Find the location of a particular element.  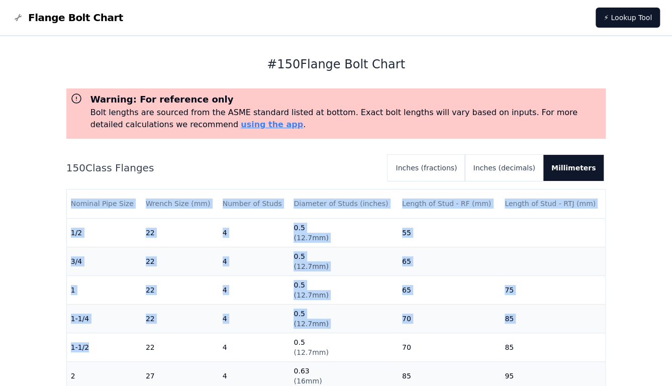

h2: 150 Class Flanges is located at coordinates (223, 168).